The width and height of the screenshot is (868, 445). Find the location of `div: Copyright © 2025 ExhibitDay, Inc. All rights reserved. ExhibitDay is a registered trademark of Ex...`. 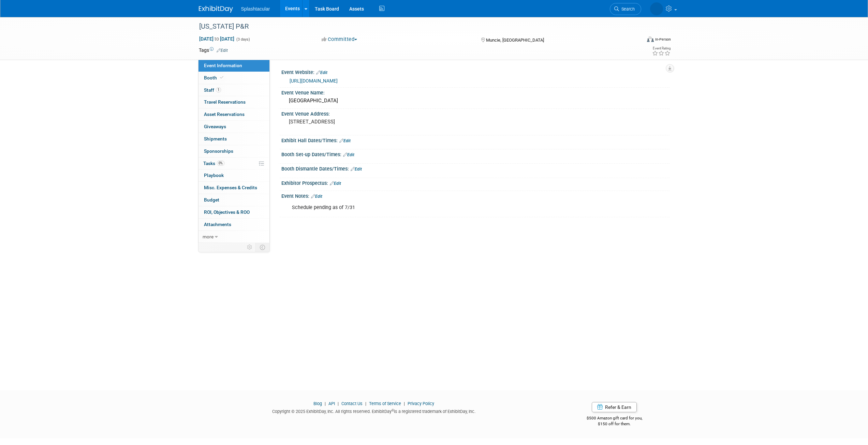

div: Copyright © 2025 ExhibitDay, Inc. All rights reserved. ExhibitDay is a registered trademark of Ex... is located at coordinates (374, 411).